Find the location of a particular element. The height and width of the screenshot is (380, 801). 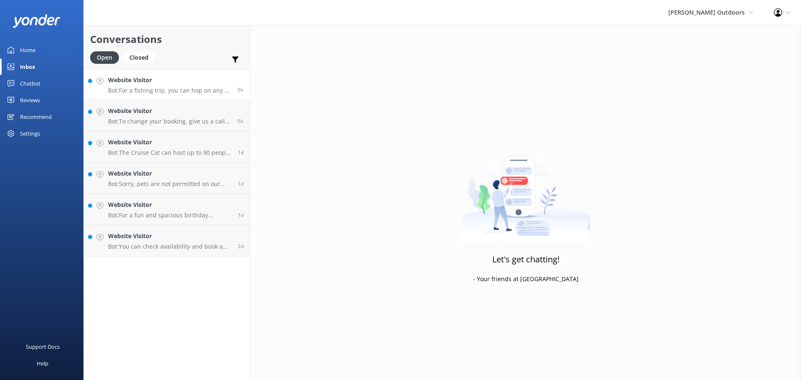

div: Inbox is located at coordinates (28, 67).